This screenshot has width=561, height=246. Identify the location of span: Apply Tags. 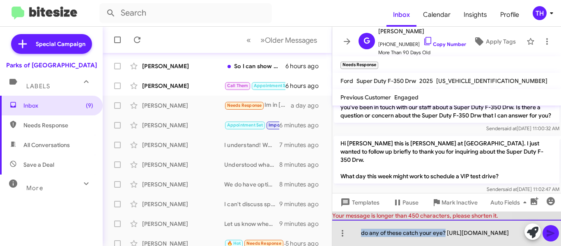
(501, 41).